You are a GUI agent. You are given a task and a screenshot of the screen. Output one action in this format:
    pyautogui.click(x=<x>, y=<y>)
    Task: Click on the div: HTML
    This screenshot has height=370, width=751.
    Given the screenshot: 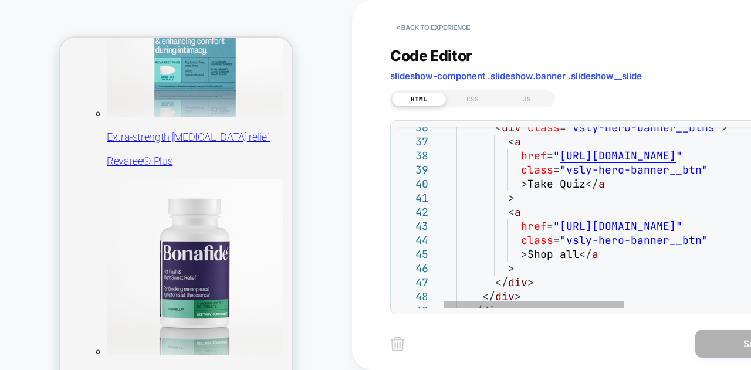 What is the action you would take?
    pyautogui.click(x=419, y=99)
    